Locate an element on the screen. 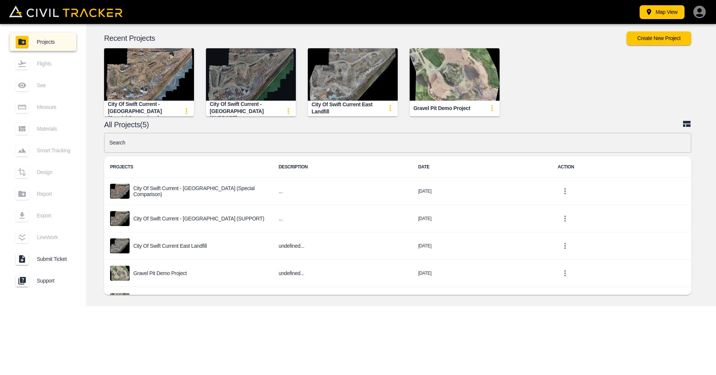  th: ACTION is located at coordinates (621, 167).